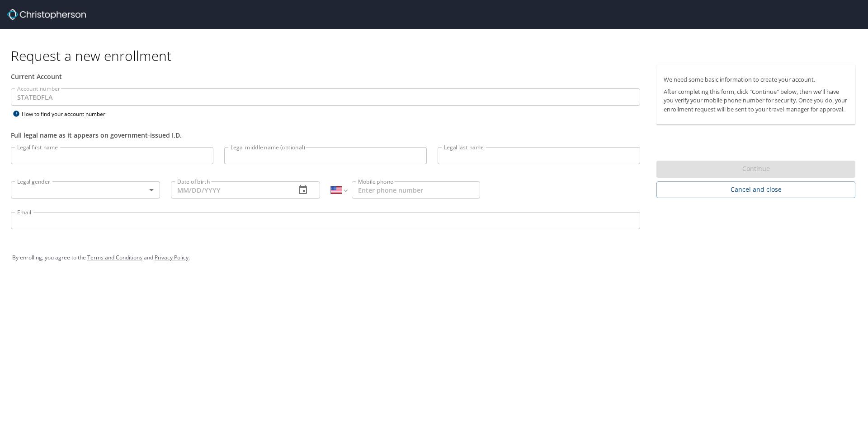  I want to click on div: Current Account, so click(326, 76).